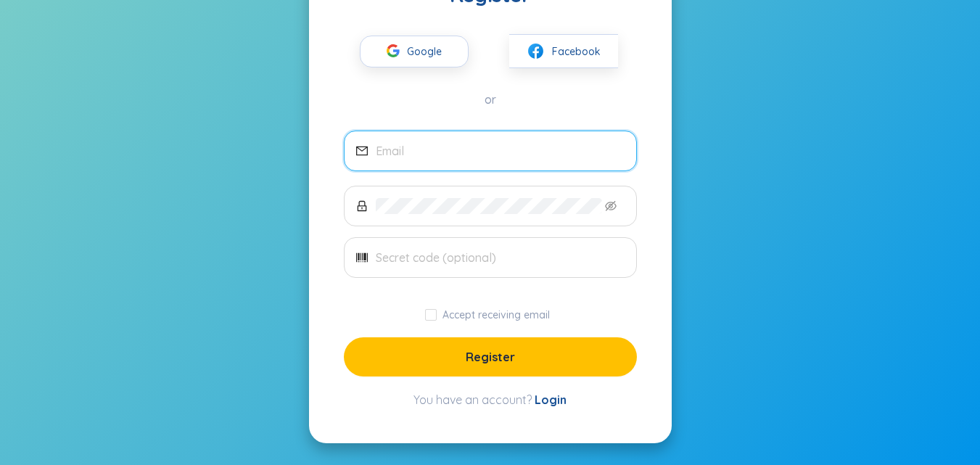 The width and height of the screenshot is (980, 465). Describe the element at coordinates (563, 51) in the screenshot. I see `button: facebookFacebook` at that location.